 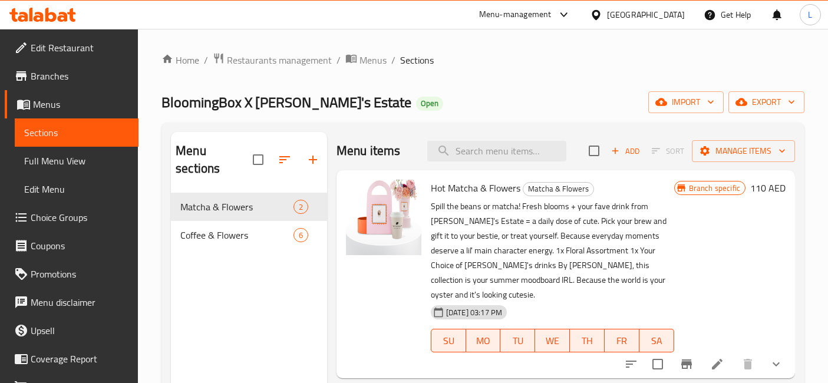 I want to click on span: TH, so click(x=587, y=341).